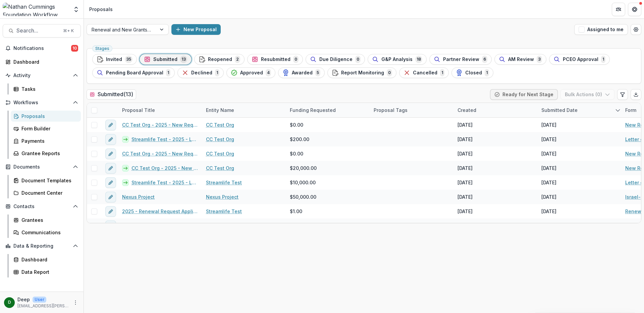 The height and width of the screenshot is (313, 644). I want to click on img: Nathan Cummings Foundation Workflow Sandbox logo, so click(35, 9).